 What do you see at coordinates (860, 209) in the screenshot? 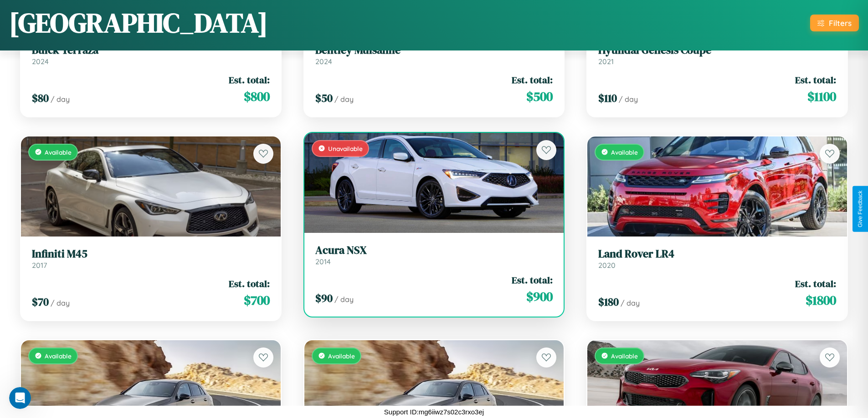
I see `div: Give Feedback` at bounding box center [860, 209].